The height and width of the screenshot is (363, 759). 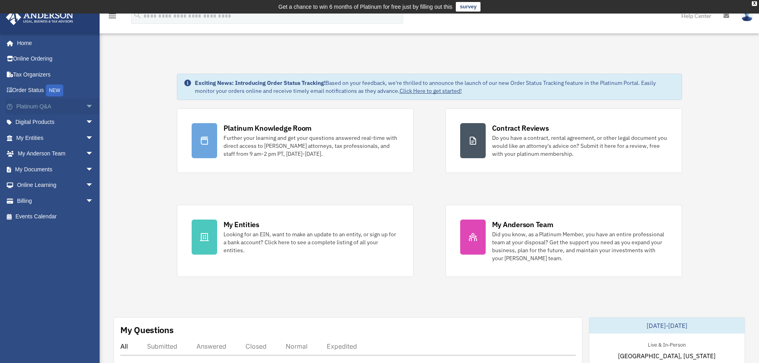 I want to click on a: My Entities Looking for an EIN, want to make an update to an entity, or sign up for a bank accoun..., so click(x=295, y=241).